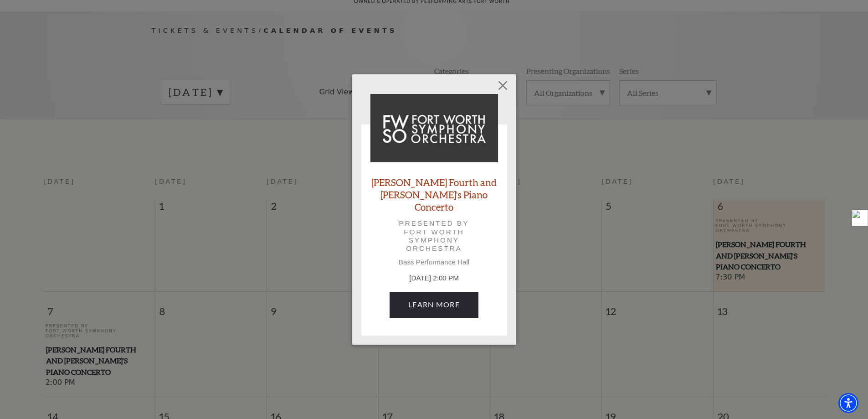 The image size is (868, 419). Describe the element at coordinates (434, 262) in the screenshot. I see `p: Bass Performance Hall` at that location.